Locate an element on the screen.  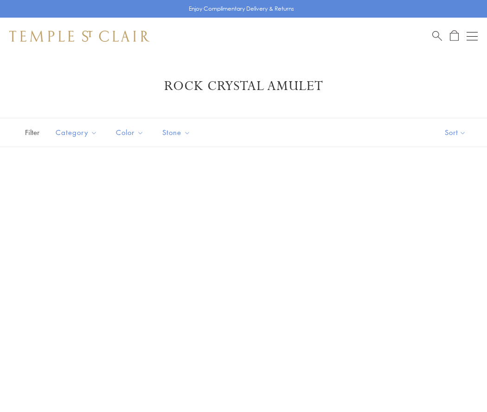
span: Color is located at coordinates (131, 132).